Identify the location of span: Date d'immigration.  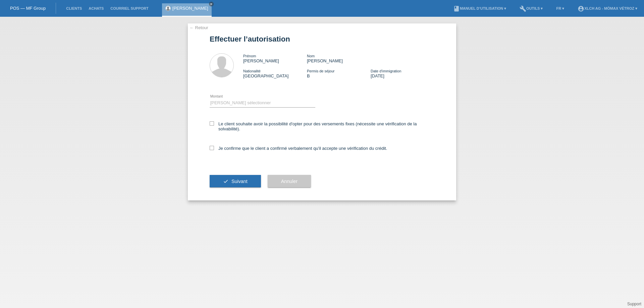
(386, 71).